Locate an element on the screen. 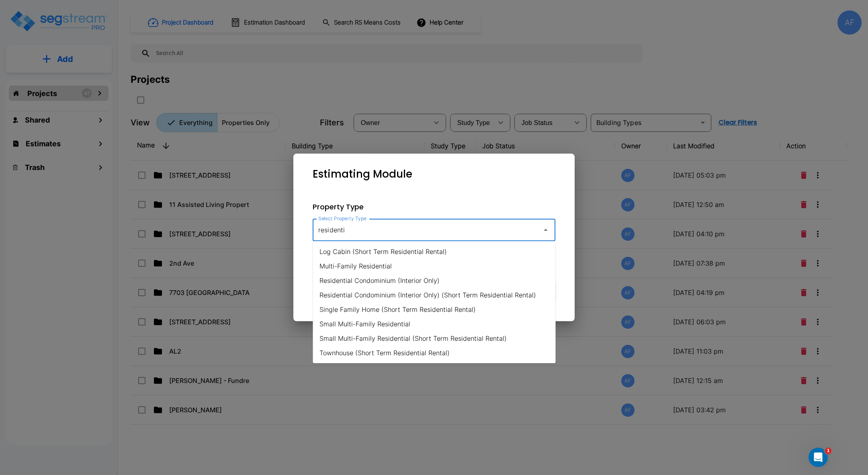 The image size is (868, 475). li: Residential Condominium (Interior Only) is located at coordinates (434, 281).